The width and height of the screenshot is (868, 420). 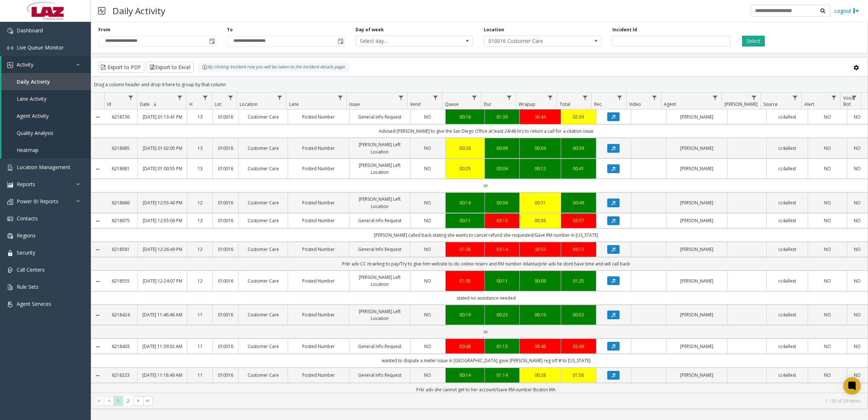 What do you see at coordinates (98, 117) in the screenshot?
I see `a: Collapse Details` at bounding box center [98, 117].